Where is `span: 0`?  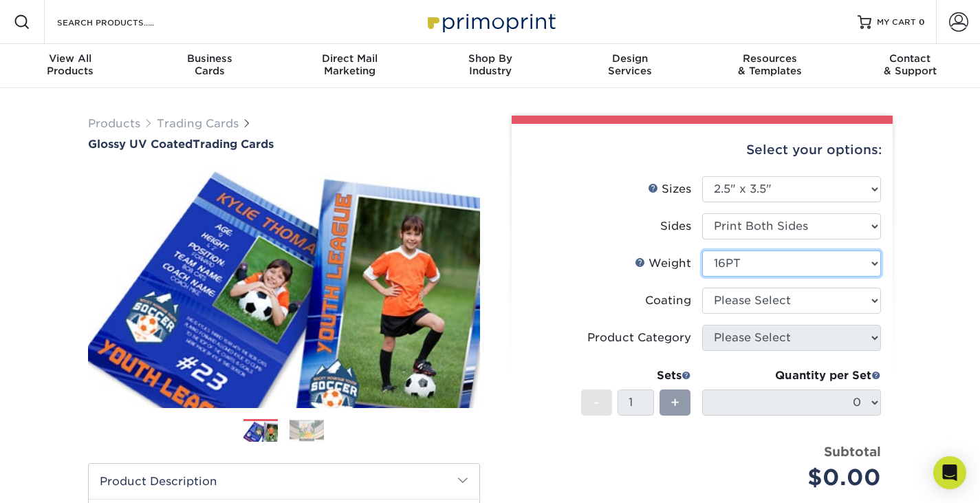 span: 0 is located at coordinates (922, 22).